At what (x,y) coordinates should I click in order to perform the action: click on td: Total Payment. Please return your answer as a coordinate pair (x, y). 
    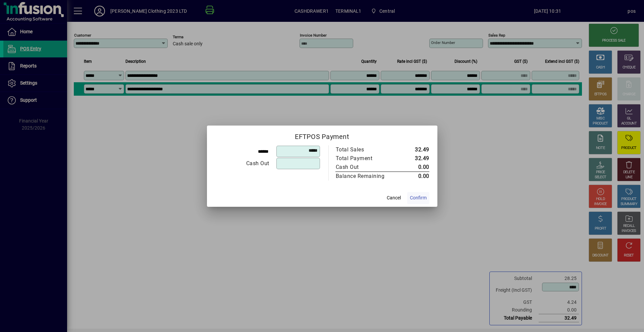
    Looking at the image, I should click on (367, 158).